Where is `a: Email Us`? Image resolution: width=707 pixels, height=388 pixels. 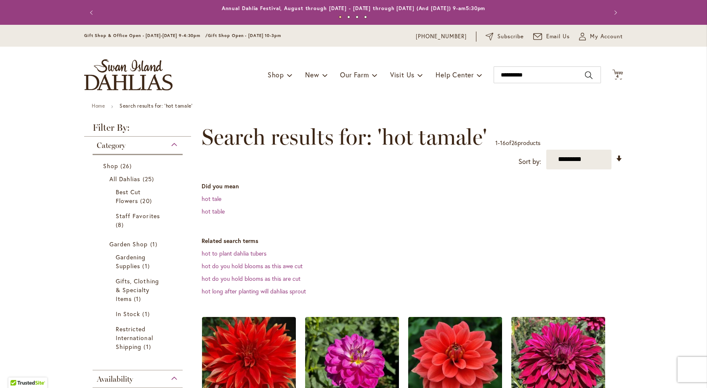 a: Email Us is located at coordinates (551, 37).